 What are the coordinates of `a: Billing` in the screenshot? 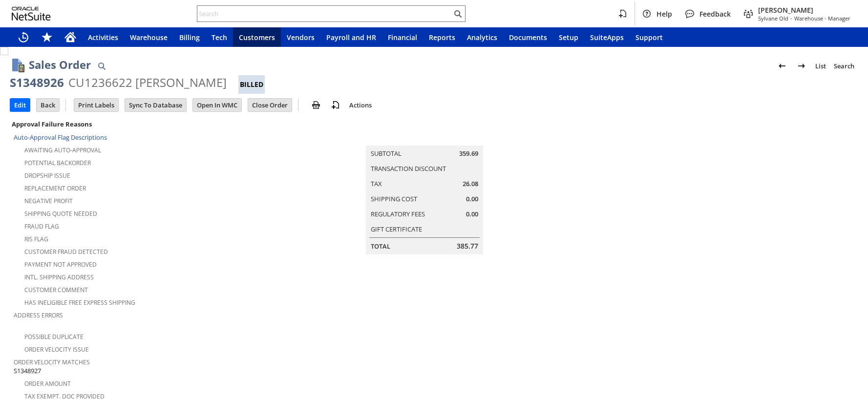 It's located at (190, 37).